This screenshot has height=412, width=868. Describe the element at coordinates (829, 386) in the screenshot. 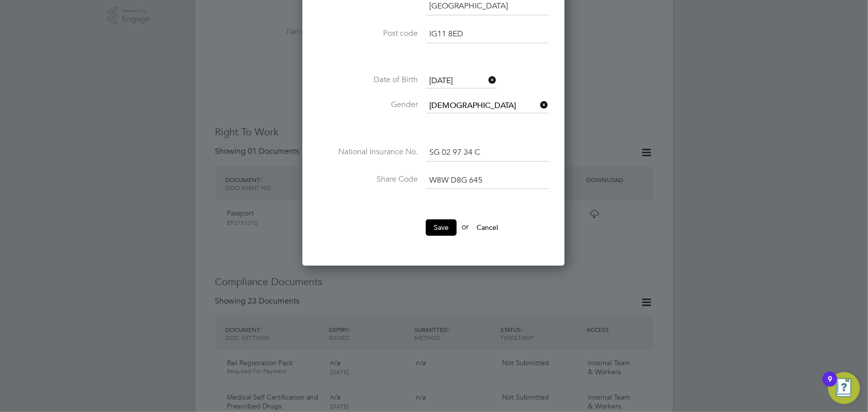

I see `div: 9` at that location.